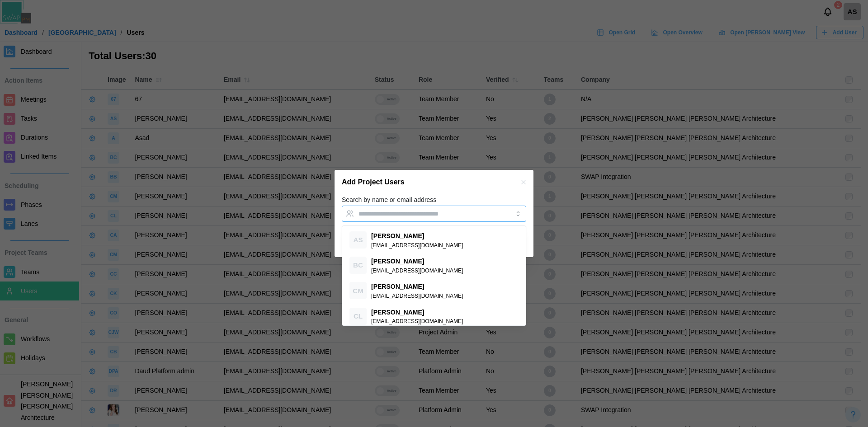  Describe the element at coordinates (358, 317) in the screenshot. I see `div: CL` at that location.